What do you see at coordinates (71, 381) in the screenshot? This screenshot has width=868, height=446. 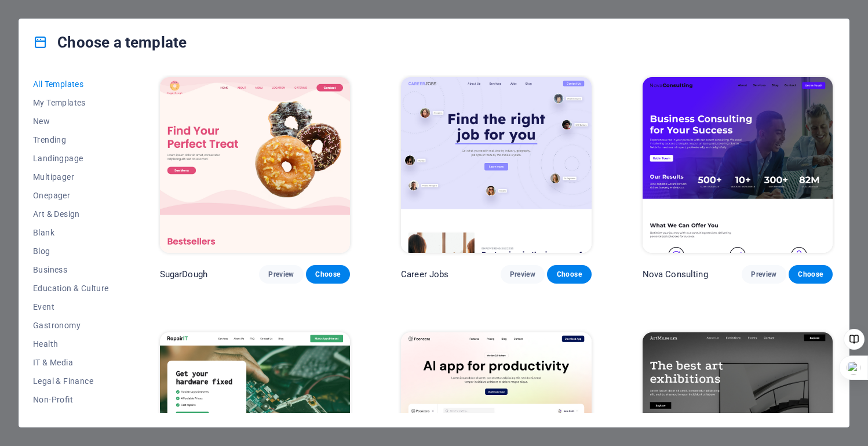 I see `button: Legal & Finance` at bounding box center [71, 381].